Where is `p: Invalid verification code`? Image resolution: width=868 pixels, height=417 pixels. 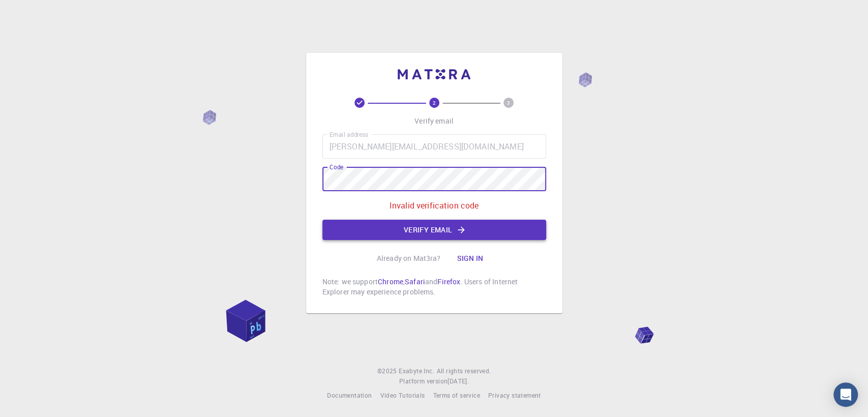
p: Invalid verification code is located at coordinates (434, 205).